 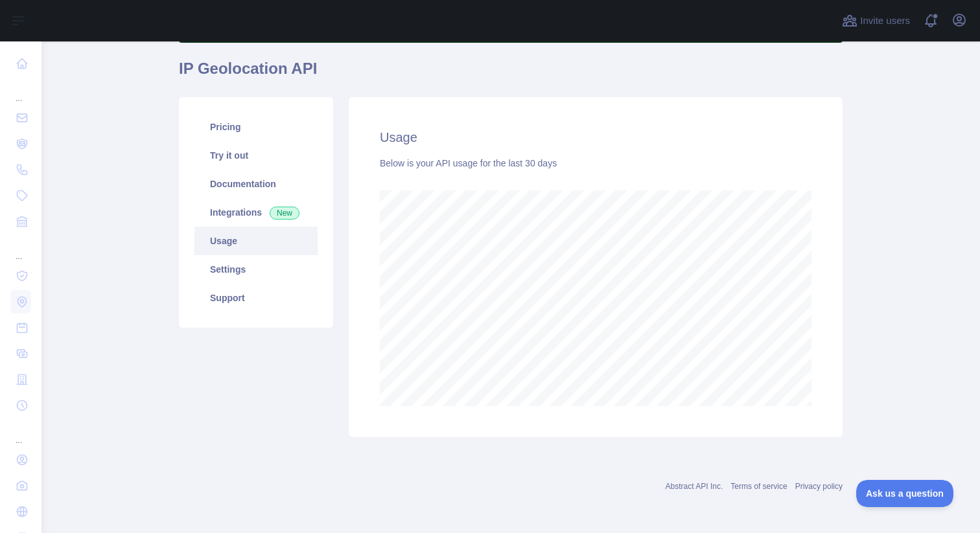 I want to click on a: Terms of service, so click(x=758, y=486).